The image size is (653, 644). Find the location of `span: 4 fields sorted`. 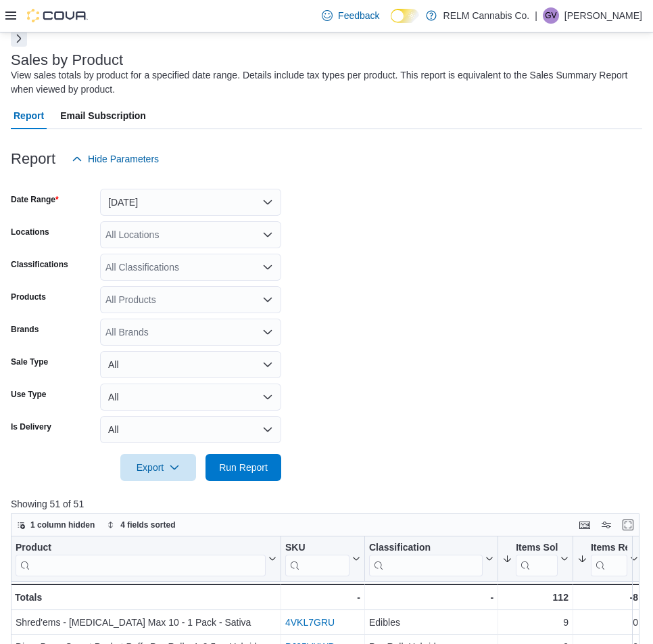

span: 4 fields sorted is located at coordinates (148, 525).